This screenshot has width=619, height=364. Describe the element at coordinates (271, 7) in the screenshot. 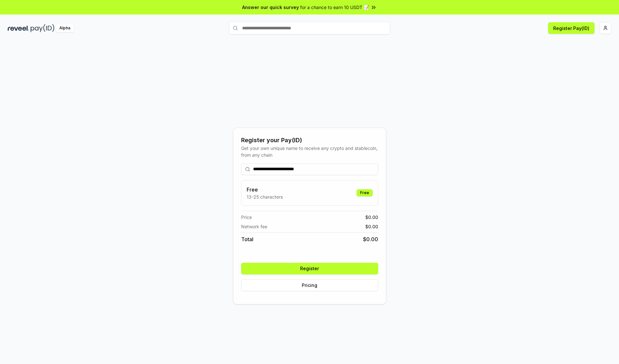

I see `span: Answer our quick survey` at that location.